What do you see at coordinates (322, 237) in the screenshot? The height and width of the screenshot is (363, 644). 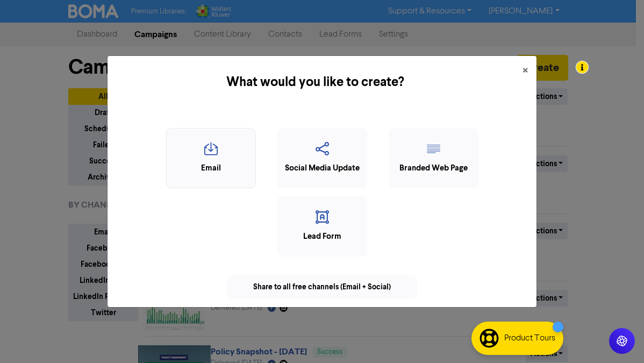 I see `div: Lead Form` at bounding box center [322, 237].